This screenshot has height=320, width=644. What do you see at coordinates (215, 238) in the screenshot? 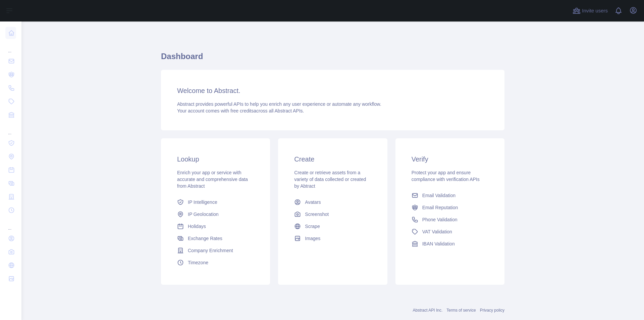
I see `a: Exchange Rates` at bounding box center [215, 238].